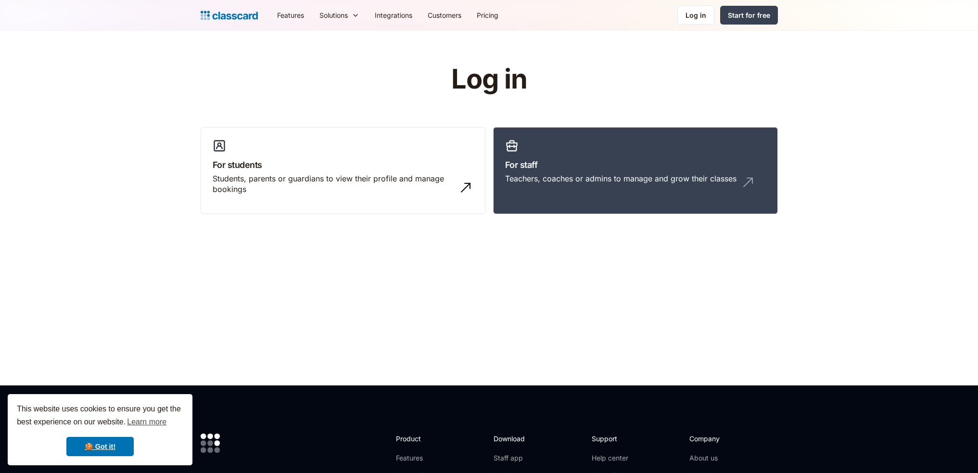 The height and width of the screenshot is (473, 978). What do you see at coordinates (696, 15) in the screenshot?
I see `div: Log in` at bounding box center [696, 15].